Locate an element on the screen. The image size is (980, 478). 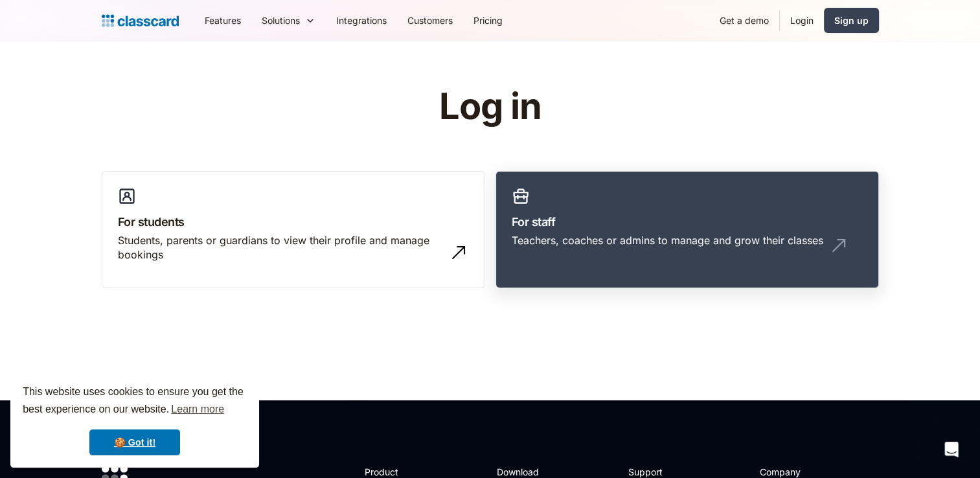
a: Pricing is located at coordinates (488, 20).